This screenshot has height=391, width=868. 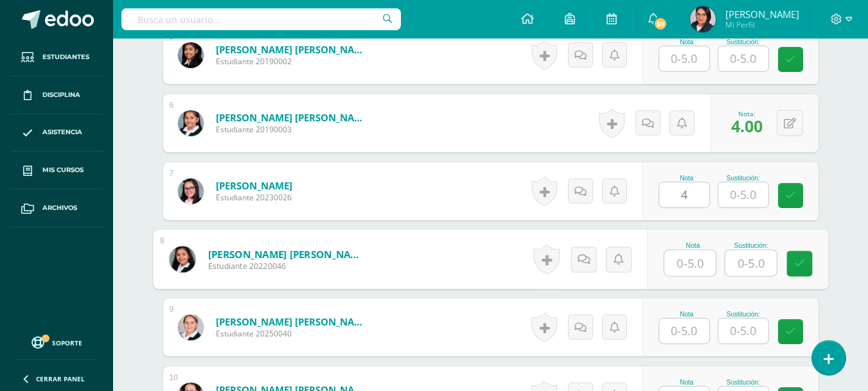 I want to click on img: 25aa373a38e82f9e77814a041b6e22e6.png, so click(x=191, y=327).